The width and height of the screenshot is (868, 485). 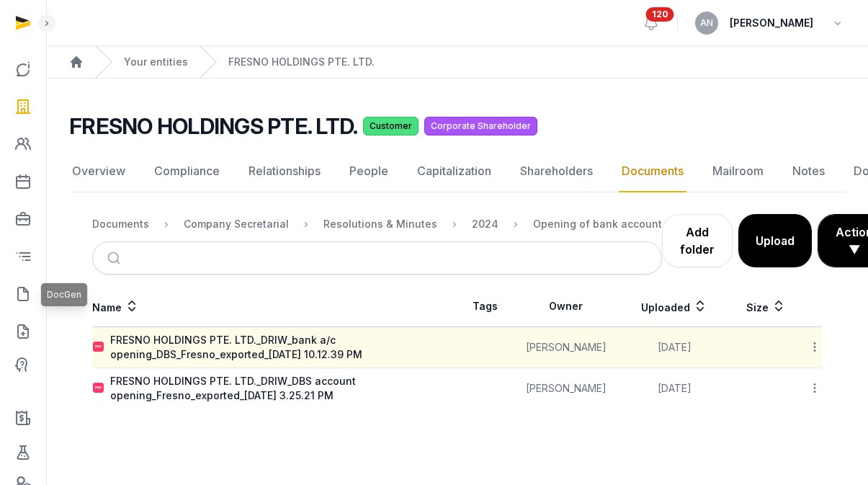 I want to click on div: Resolutions & Minutes, so click(x=380, y=224).